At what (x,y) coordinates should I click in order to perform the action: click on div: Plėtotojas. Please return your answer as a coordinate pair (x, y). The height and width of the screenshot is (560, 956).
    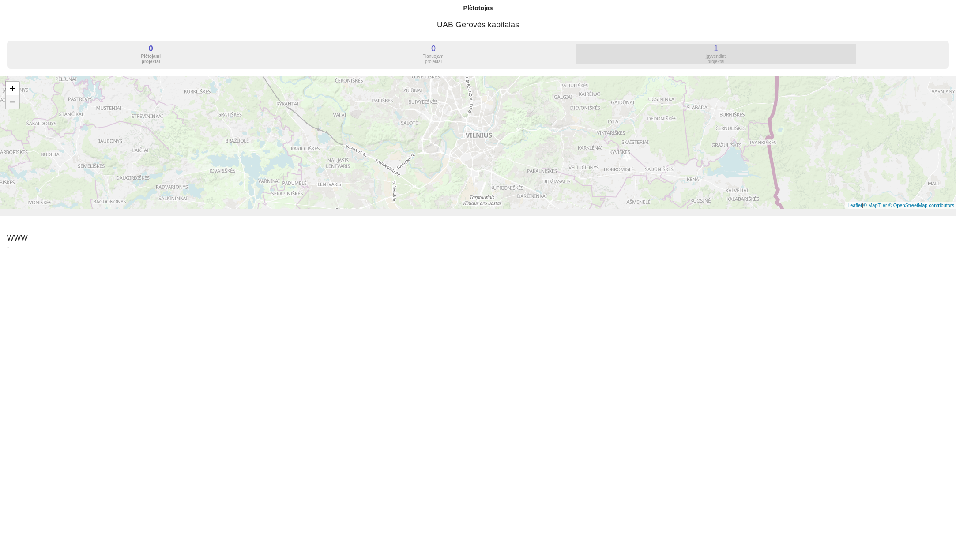
    Looking at the image, I should click on (478, 8).